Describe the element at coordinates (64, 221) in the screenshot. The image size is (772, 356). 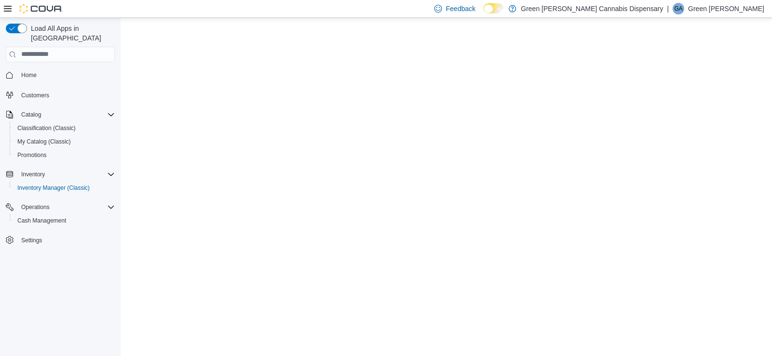
I see `button: Cash Management` at that location.